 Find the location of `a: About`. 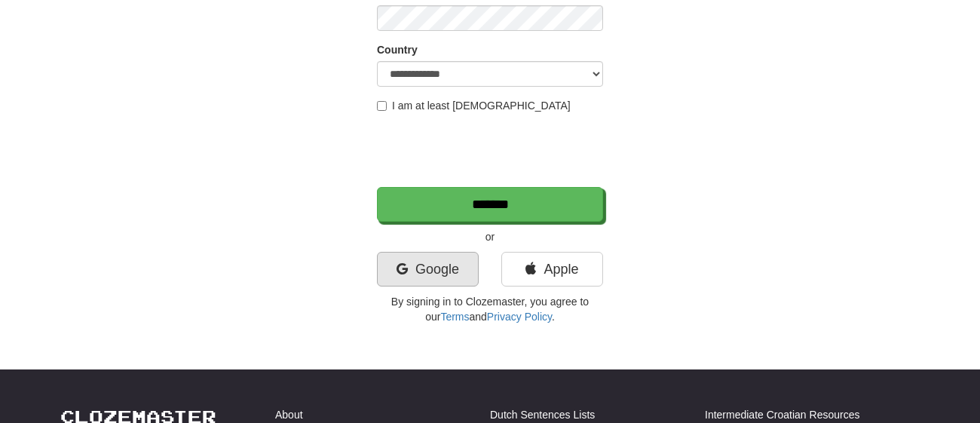

a: About is located at coordinates (289, 415).